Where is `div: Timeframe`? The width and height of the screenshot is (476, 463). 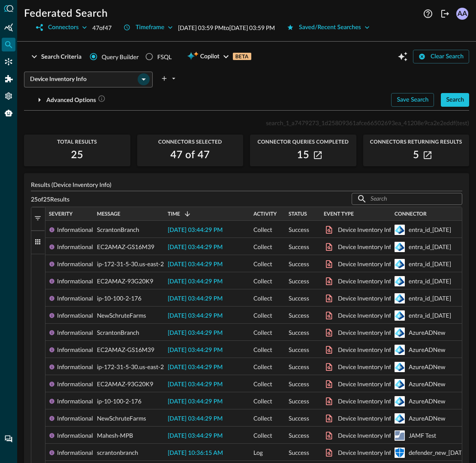
div: Timeframe is located at coordinates (150, 28).